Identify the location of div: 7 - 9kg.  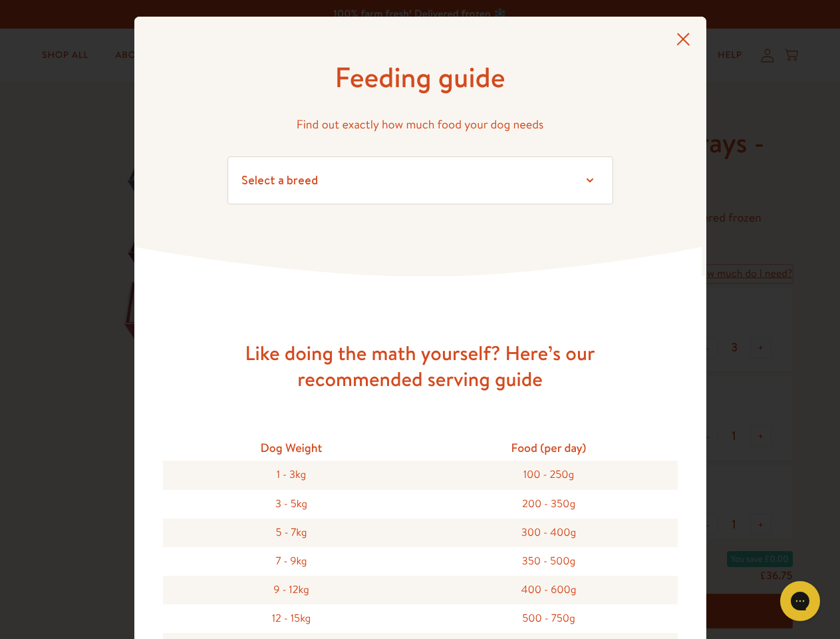
(291, 561).